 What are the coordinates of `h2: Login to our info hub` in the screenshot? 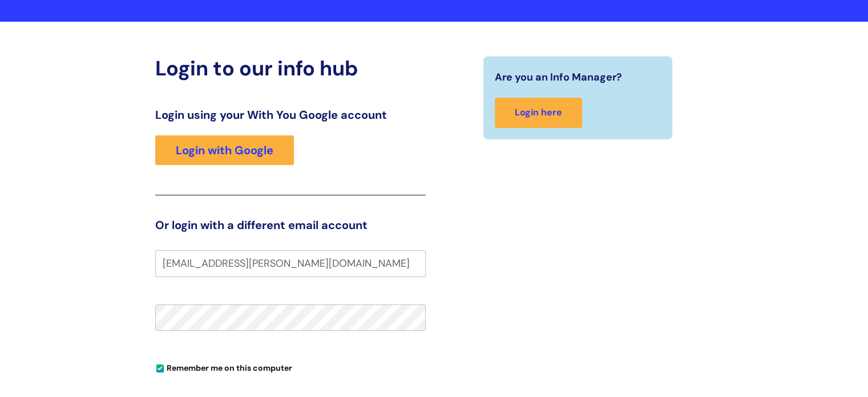 It's located at (291, 68).